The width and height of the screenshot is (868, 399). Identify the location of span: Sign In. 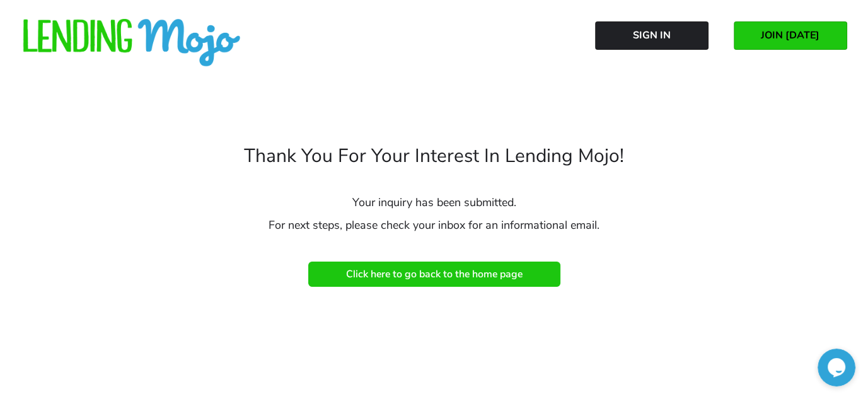
(652, 35).